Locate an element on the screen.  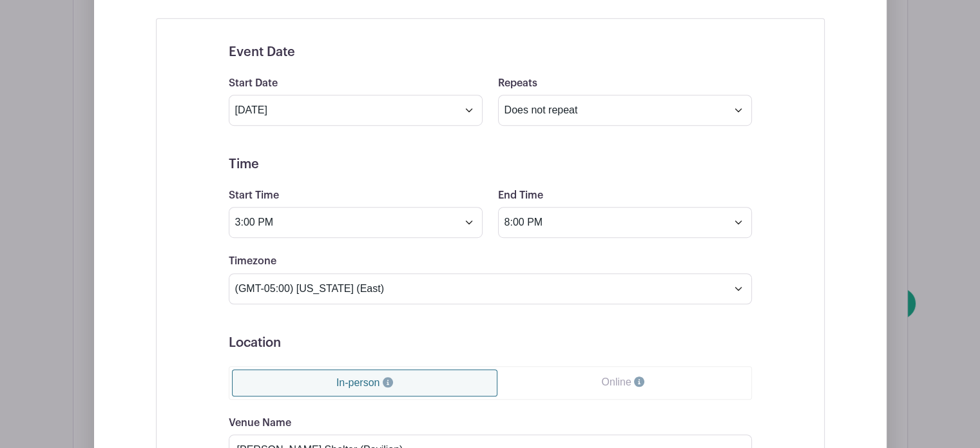
label: Timezone is located at coordinates (252, 261).